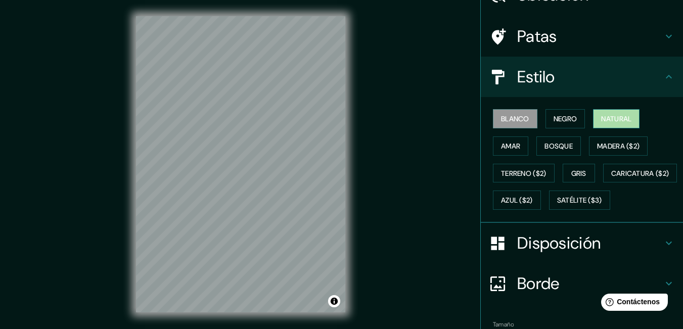 This screenshot has width=683, height=329. Describe the element at coordinates (581, 77) in the screenshot. I see `div: Estilo` at that location.